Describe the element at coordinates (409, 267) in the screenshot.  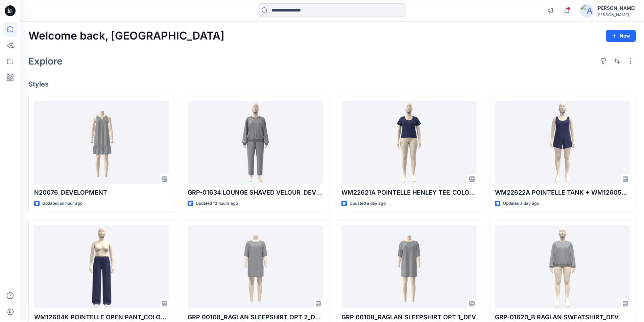
I see `a: GRP 00108_RAGLAN SLEEPSHIRT OPT 1_DEV` at that location.